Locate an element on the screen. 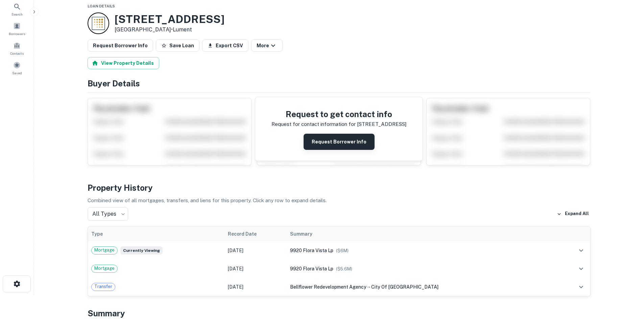 This screenshot has height=319, width=644. span: bellflower redevelopment agency is located at coordinates (328, 287).